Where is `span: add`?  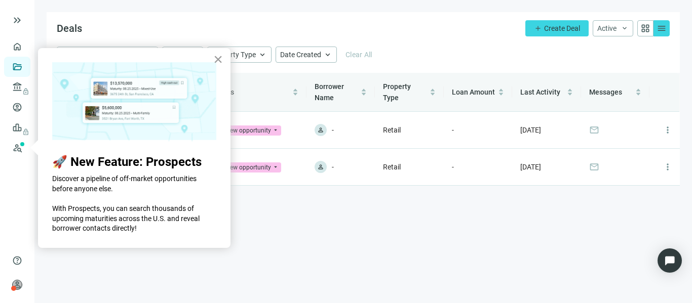 span: add is located at coordinates (538, 28).